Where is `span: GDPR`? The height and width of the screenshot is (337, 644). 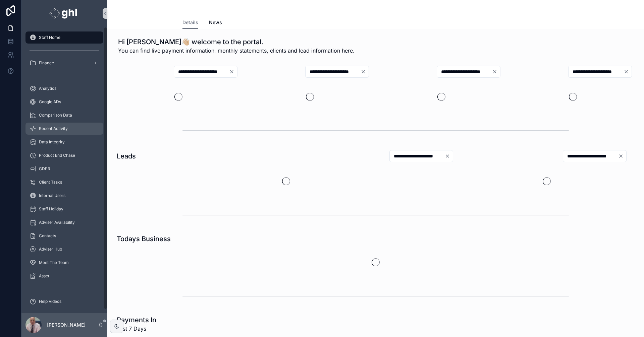
span: GDPR is located at coordinates (44, 169).